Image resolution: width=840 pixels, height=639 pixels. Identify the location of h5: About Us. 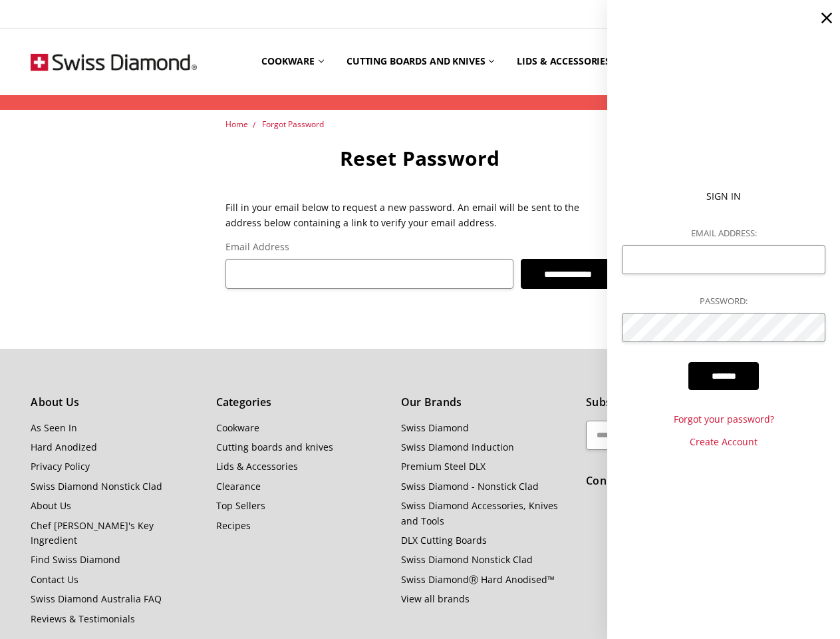
(116, 403).